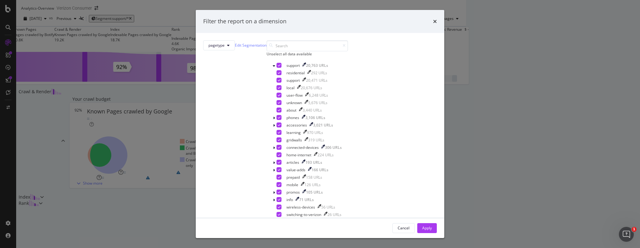  What do you see at coordinates (325, 155) in the screenshot?
I see `div: 224 URLs` at bounding box center [325, 155].